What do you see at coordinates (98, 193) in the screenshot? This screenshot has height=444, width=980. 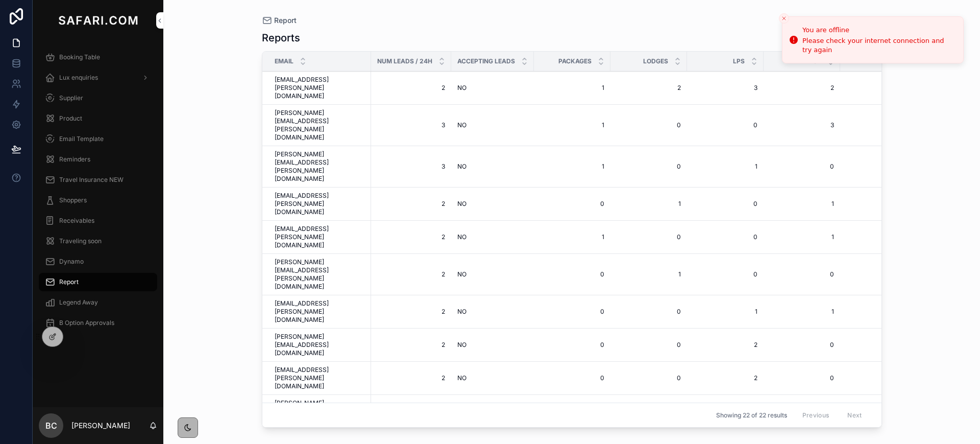 I see `div: scrollable content` at bounding box center [98, 193].